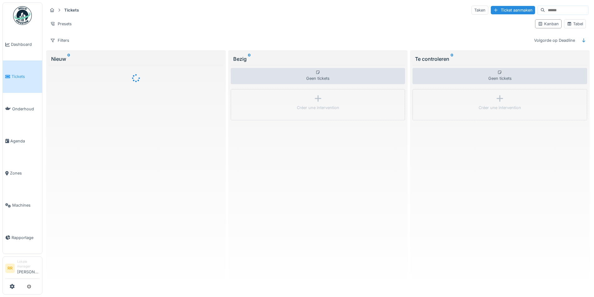 The image size is (594, 297). Describe the element at coordinates (575, 24) in the screenshot. I see `div: Tabel` at that location.